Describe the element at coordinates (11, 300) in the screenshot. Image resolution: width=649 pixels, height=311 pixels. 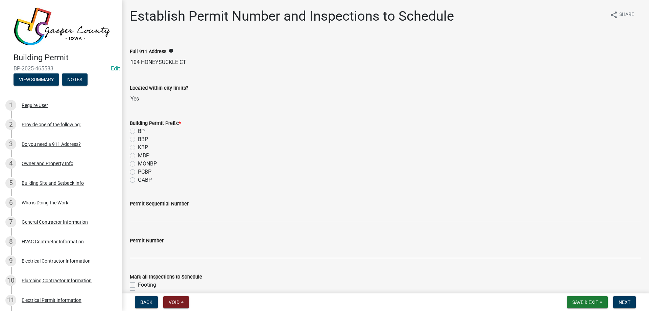
I see `div: 11` at that location.